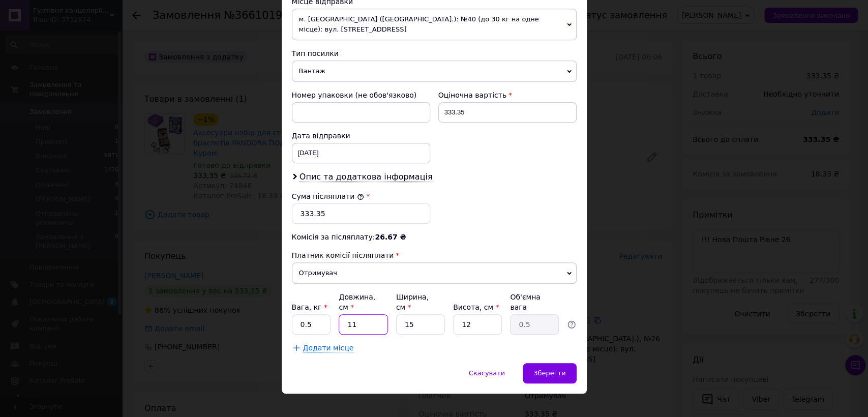 This screenshot has height=417, width=868. What do you see at coordinates (357, 302) in the screenshot?
I see `label: Довжина, см` at bounding box center [357, 302].